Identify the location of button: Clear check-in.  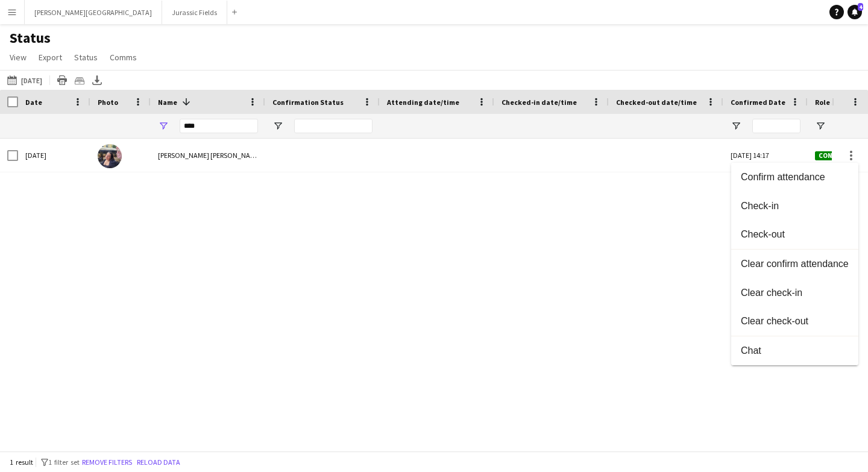
(794, 293).